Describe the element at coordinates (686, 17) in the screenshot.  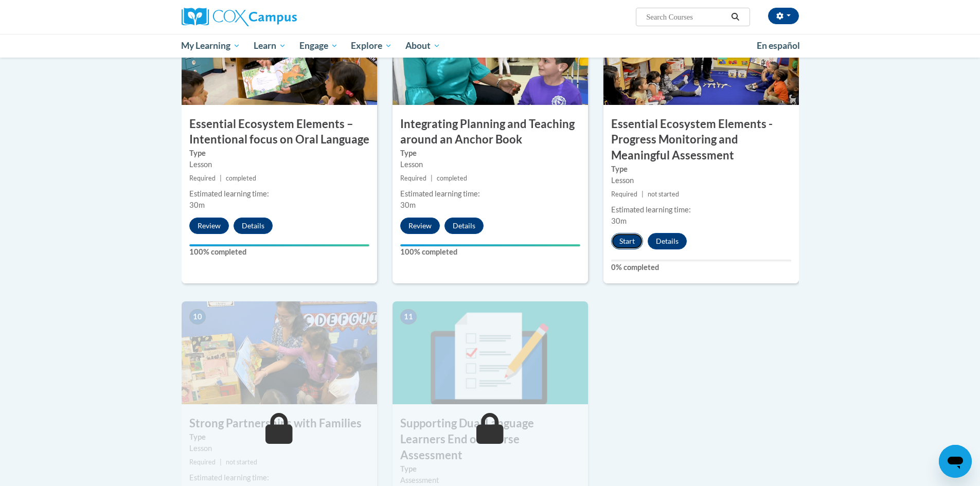
I see `input: Search Courses` at that location.